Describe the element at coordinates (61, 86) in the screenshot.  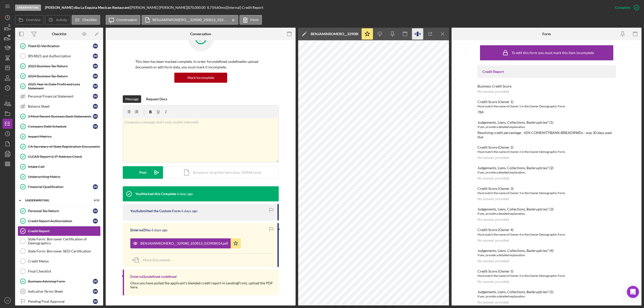
I see `div: 2025 Year to Date Profit and Loss Statement` at that location.